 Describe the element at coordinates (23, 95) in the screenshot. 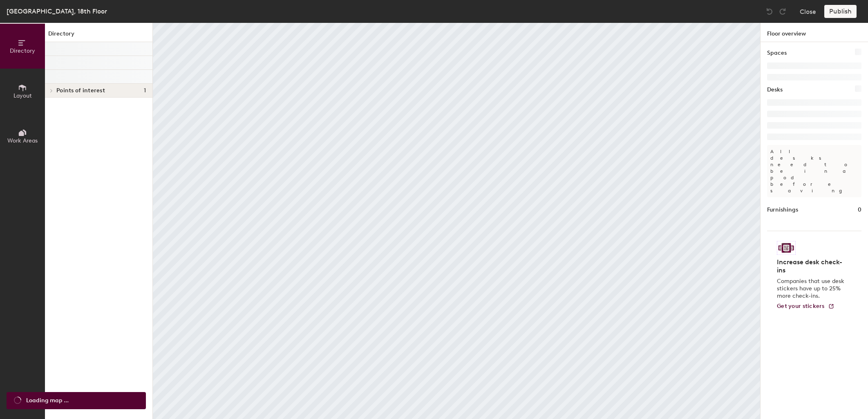

I see `span: Layout` at that location.